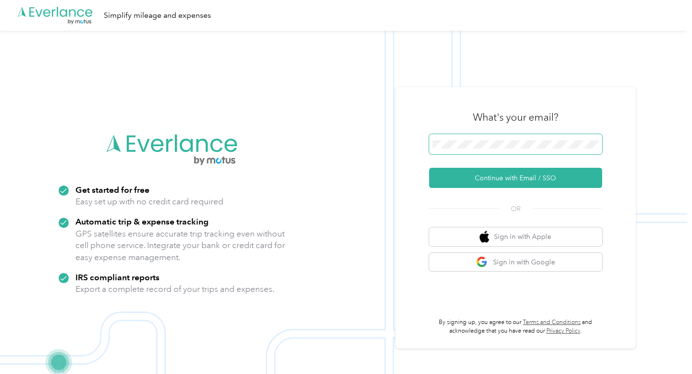 Image resolution: width=692 pixels, height=374 pixels. I want to click on button: Continue with Email / SSO, so click(516, 178).